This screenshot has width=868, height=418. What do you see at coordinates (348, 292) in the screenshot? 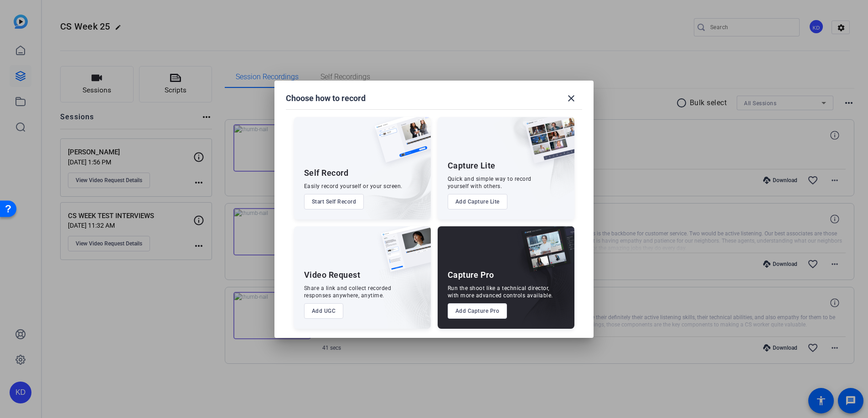
I see `div: Share a link and collect recorded responses anywhere, anytime.` at bounding box center [348, 292].